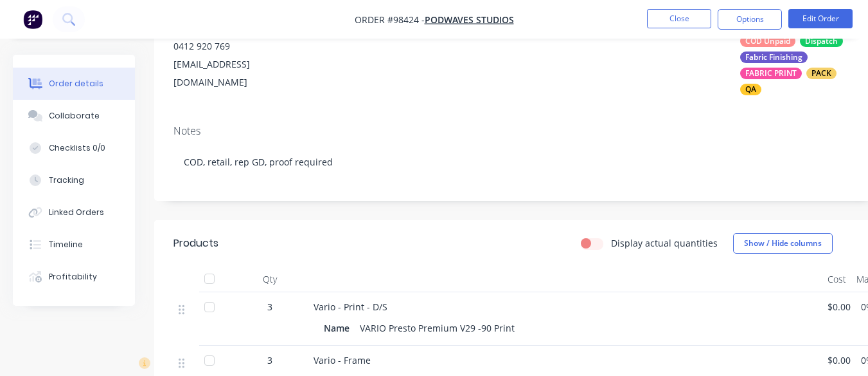 The width and height of the screenshot is (868, 376). Describe the element at coordinates (783, 243) in the screenshot. I see `button: Show / Hide columns` at that location.